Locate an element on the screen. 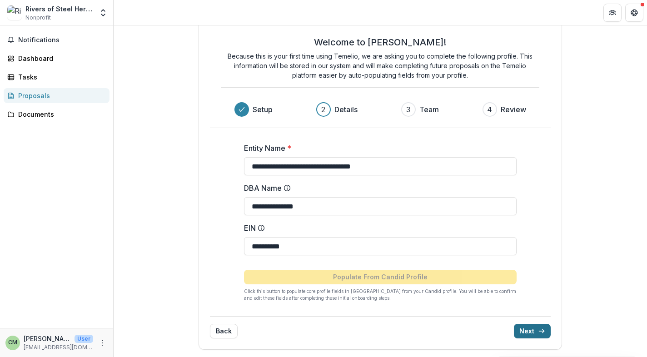 The image size is (647, 357). p: User is located at coordinates (84, 339).